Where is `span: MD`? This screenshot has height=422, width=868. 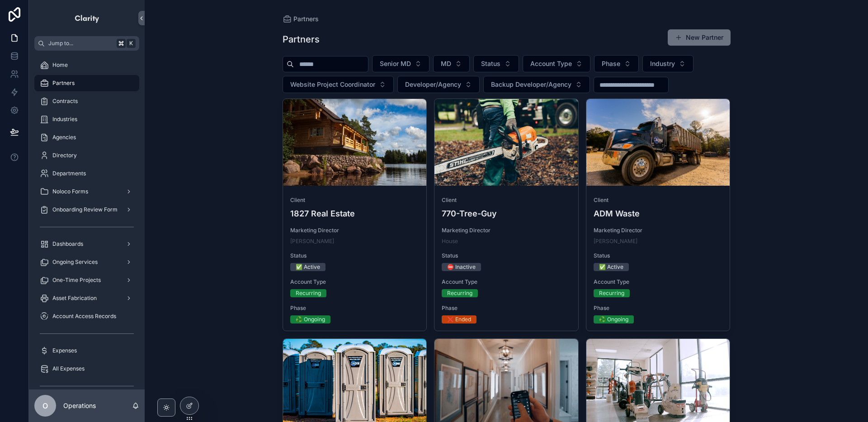
span: MD is located at coordinates (446, 63).